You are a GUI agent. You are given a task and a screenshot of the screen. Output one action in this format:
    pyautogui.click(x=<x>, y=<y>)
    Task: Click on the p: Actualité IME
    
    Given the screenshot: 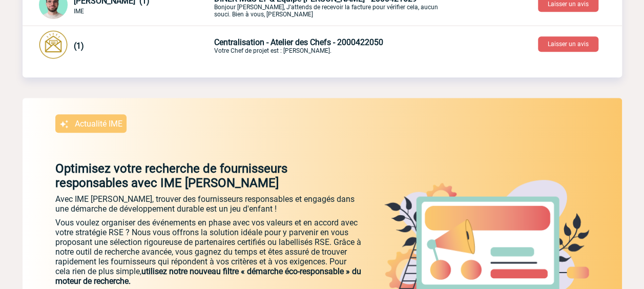 What is the action you would take?
    pyautogui.click(x=98, y=124)
    